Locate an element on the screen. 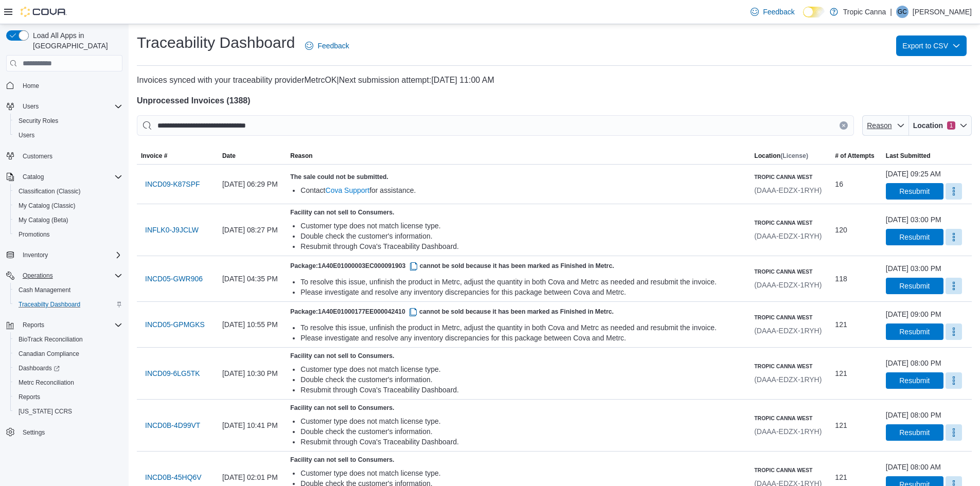 This screenshot has height=486, width=980. button: Clear input is located at coordinates (844, 125).